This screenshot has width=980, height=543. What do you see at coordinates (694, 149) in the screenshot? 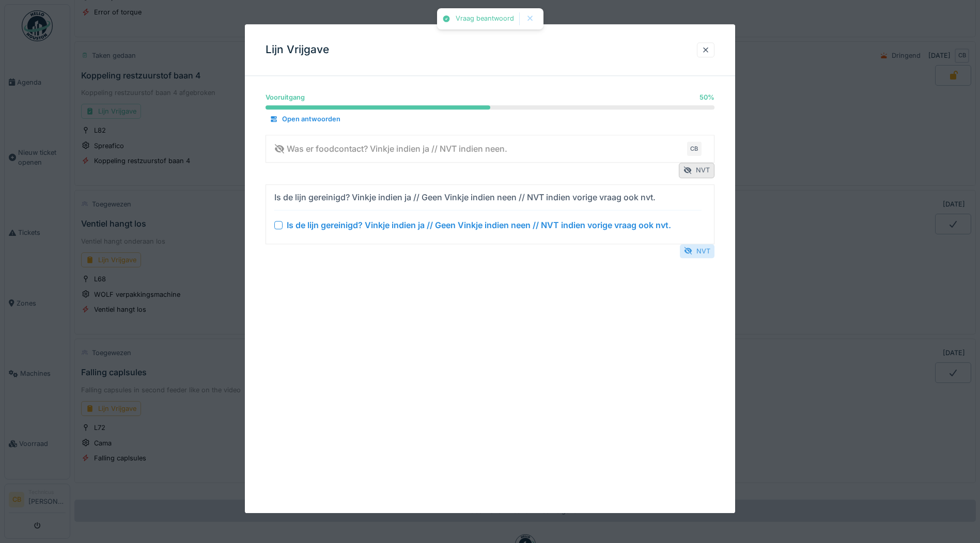
I see `div: CB` at bounding box center [694, 149].